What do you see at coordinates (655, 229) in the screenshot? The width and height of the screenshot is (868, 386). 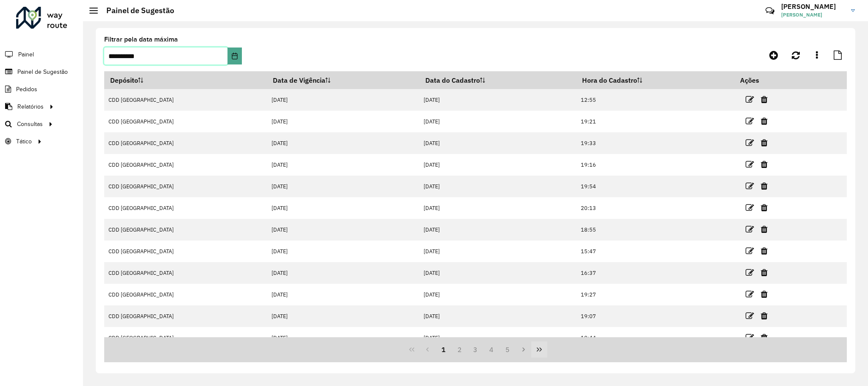 I see `td: 18:55` at bounding box center [655, 229].